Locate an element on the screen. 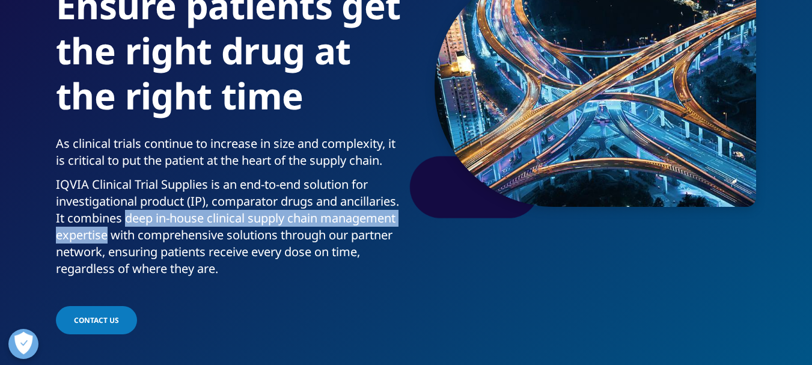  a: Contact us is located at coordinates (96, 320).